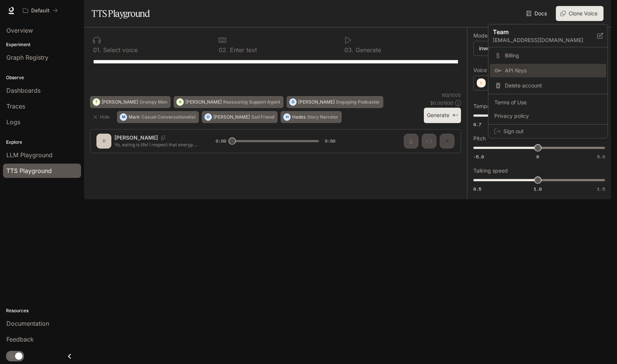 Image resolution: width=617 pixels, height=364 pixels. I want to click on p: Team, so click(539, 32).